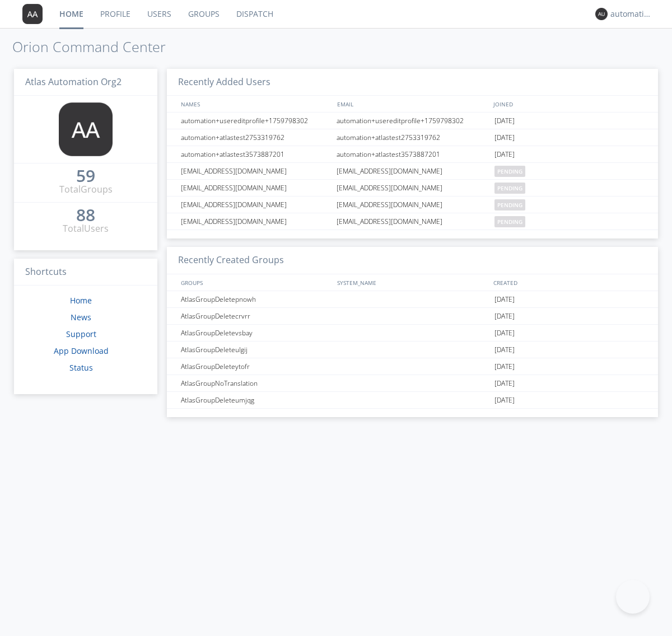  Describe the element at coordinates (86, 189) in the screenshot. I see `div: Total Groups` at that location.